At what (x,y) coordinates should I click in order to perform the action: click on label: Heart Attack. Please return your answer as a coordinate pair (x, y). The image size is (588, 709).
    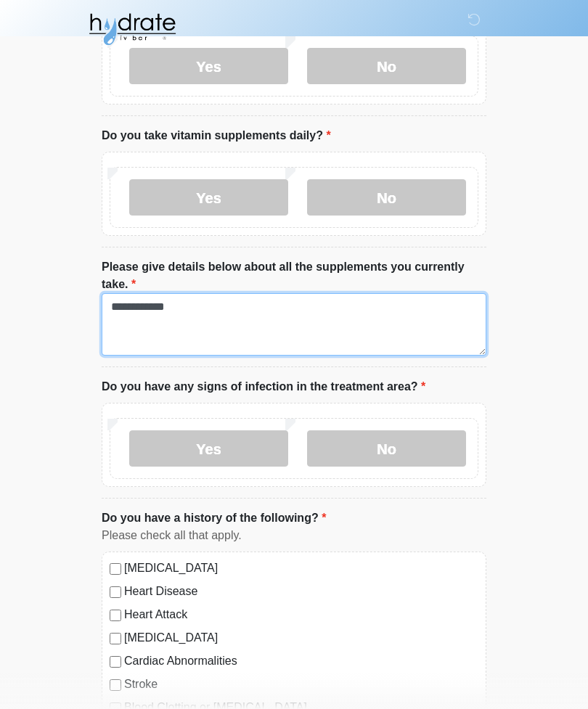
    Looking at the image, I should click on (301, 615).